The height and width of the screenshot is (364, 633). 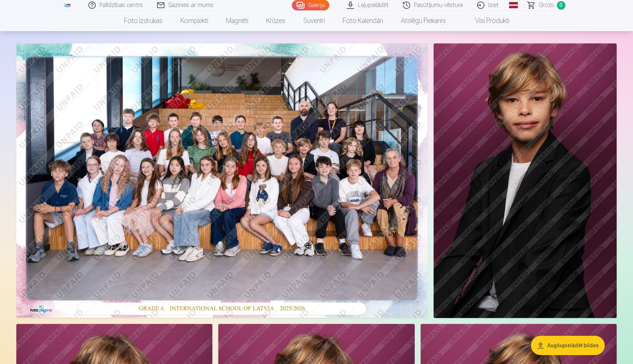 I want to click on a: Foto izdrukas, so click(x=144, y=21).